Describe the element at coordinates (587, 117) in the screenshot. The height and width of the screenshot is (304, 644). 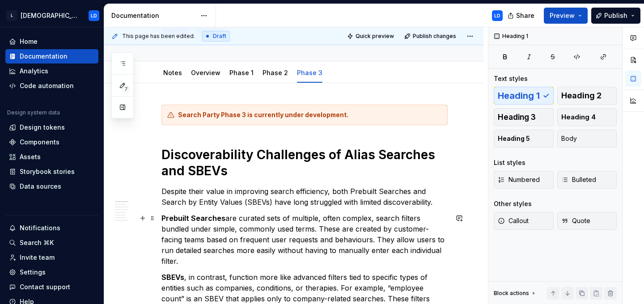
I see `button: Heading 4` at that location.